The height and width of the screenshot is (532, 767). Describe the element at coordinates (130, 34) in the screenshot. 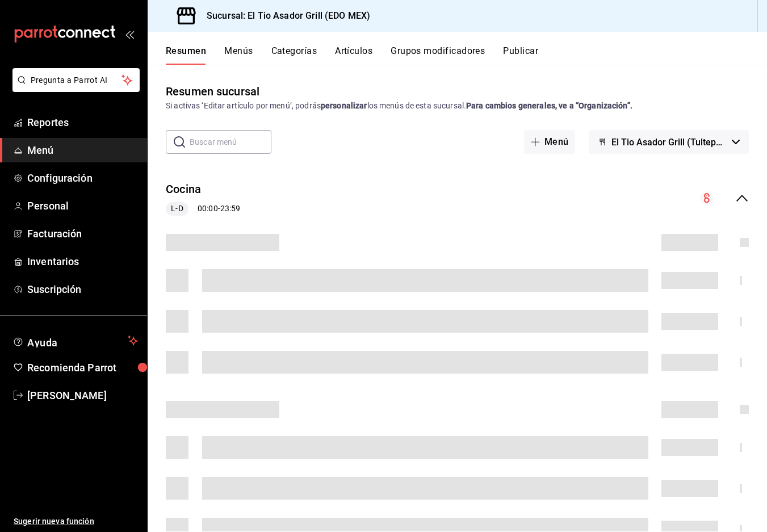

I see `button: open_drawer_menu` at that location.